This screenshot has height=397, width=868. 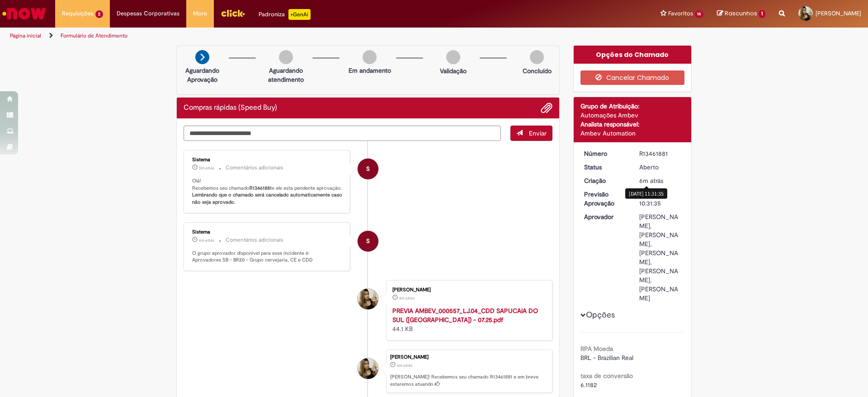 What do you see at coordinates (531, 133) in the screenshot?
I see `button: Enviar` at bounding box center [531, 133].